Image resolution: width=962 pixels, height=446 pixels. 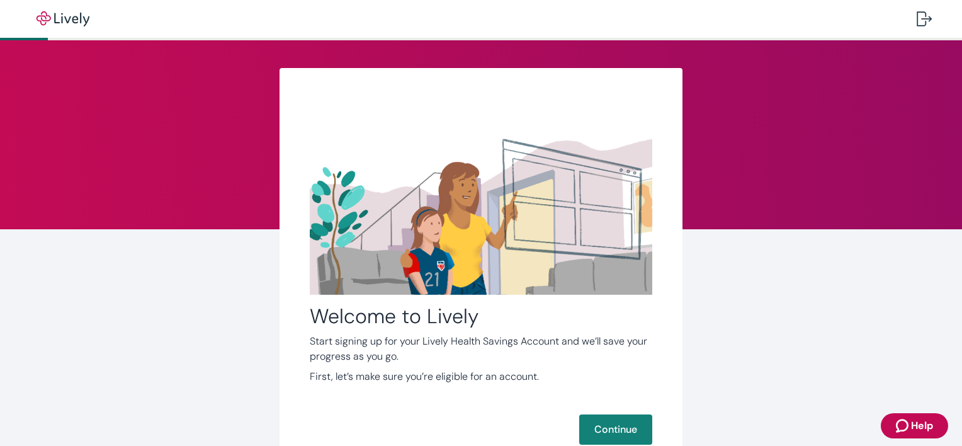 What do you see at coordinates (924, 19) in the screenshot?
I see `button: Log out` at bounding box center [924, 19].